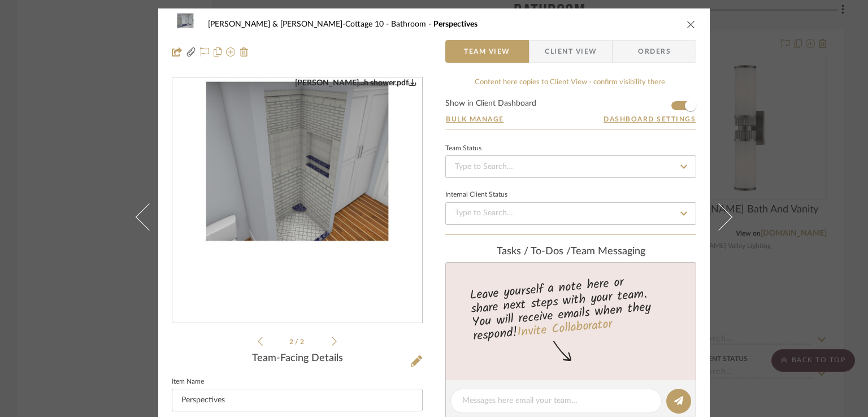  What do you see at coordinates (188, 383) in the screenshot?
I see `label: Item Name` at bounding box center [188, 383].